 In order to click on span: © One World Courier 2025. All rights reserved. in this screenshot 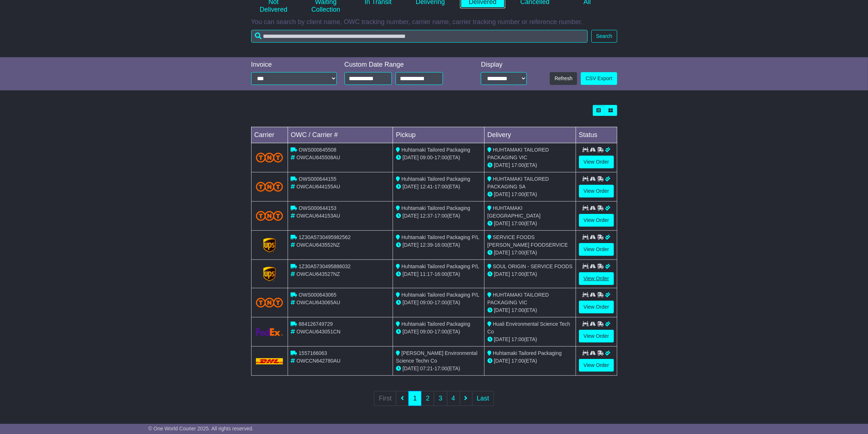, I will do `click(201, 429)`.